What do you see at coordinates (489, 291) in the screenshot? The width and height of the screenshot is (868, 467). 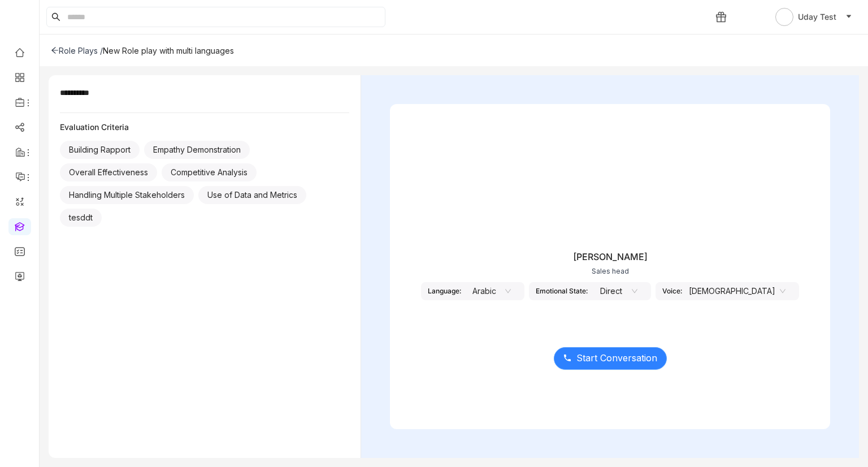 I see `nz-select-item: Arabic` at bounding box center [489, 291].